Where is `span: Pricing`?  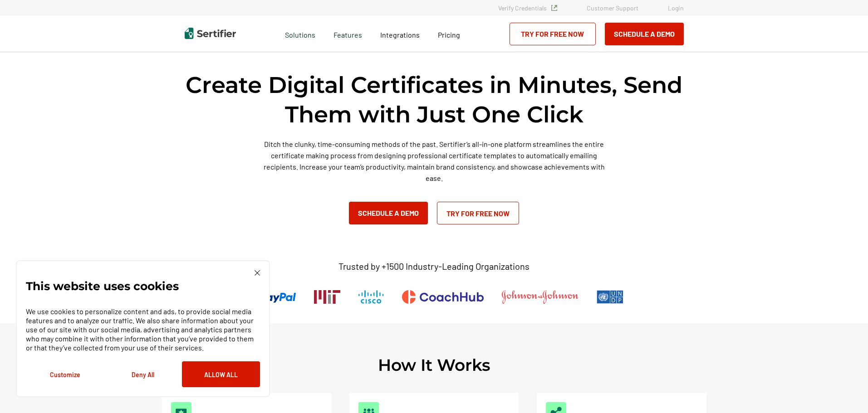 span: Pricing is located at coordinates (449, 34).